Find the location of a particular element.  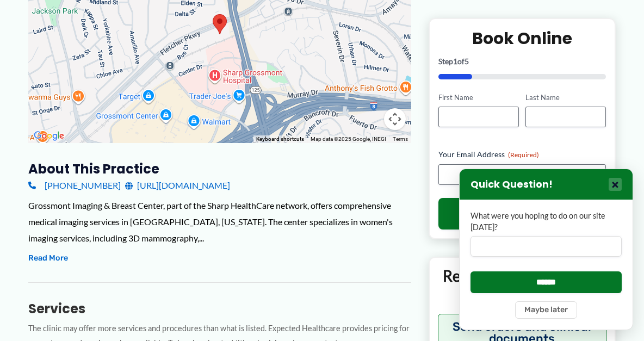

p: Step of is located at coordinates (522, 61).